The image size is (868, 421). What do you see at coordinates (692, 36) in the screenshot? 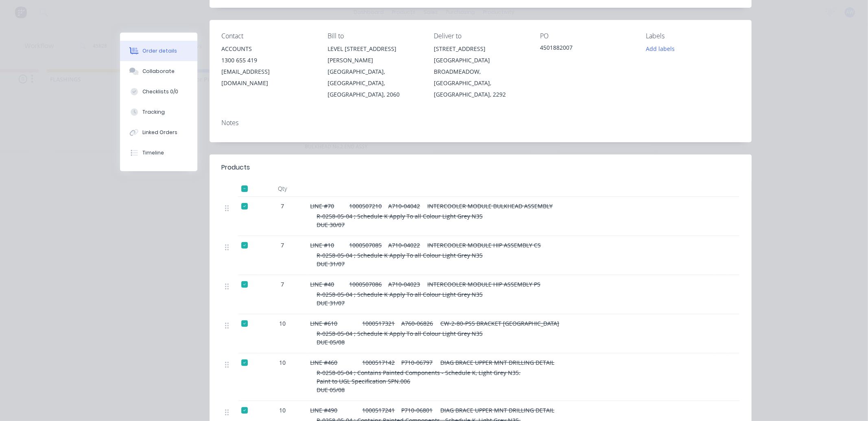
I see `div: Labels` at bounding box center [692, 36].